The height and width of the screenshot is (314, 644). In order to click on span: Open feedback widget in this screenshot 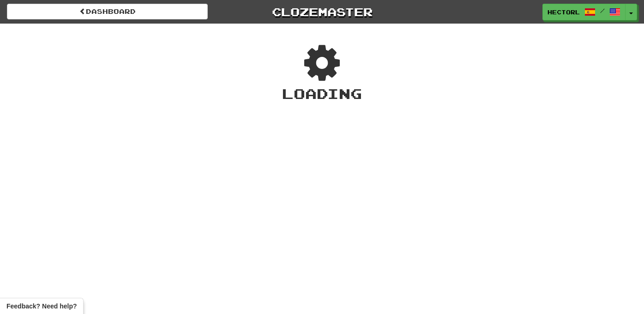, I will do `click(42, 306)`.